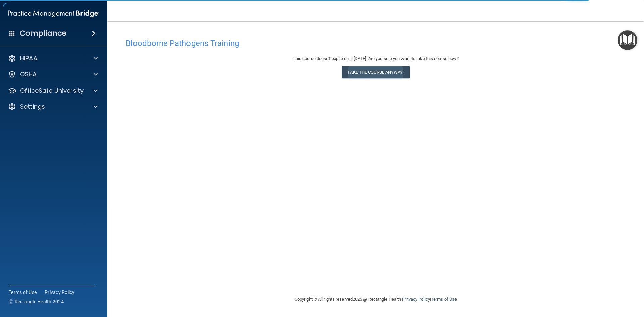 This screenshot has height=317, width=644. Describe the element at coordinates (28, 59) in the screenshot. I see `p: HIPAA` at that location.